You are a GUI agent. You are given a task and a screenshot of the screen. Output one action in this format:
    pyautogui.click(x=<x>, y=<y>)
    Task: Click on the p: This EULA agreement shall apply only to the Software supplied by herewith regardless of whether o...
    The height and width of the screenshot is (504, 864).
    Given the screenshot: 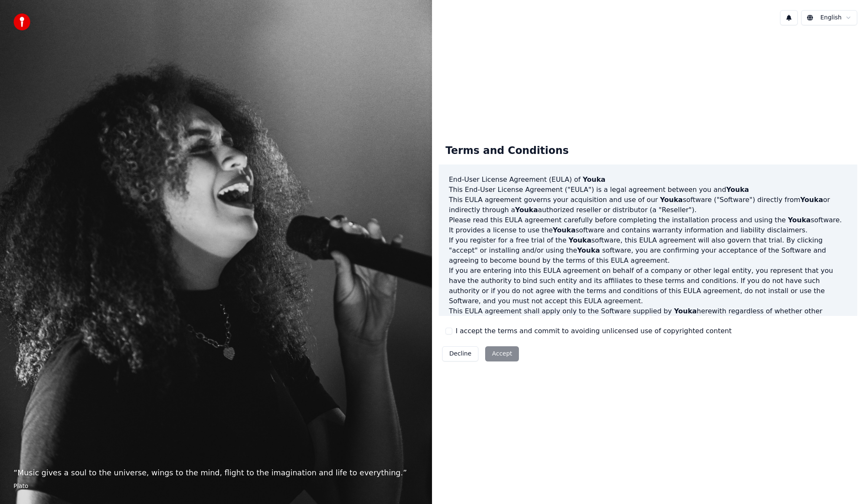 What is the action you would take?
    pyautogui.click(x=648, y=326)
    